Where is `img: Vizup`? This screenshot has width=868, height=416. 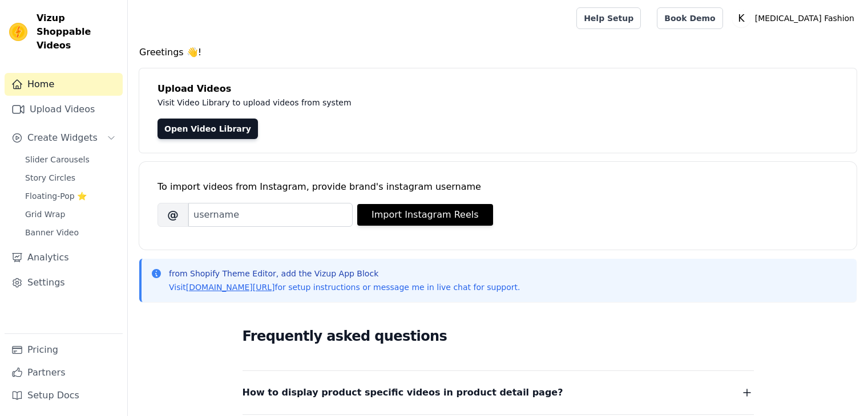
img: Vizup is located at coordinates (19, 32).